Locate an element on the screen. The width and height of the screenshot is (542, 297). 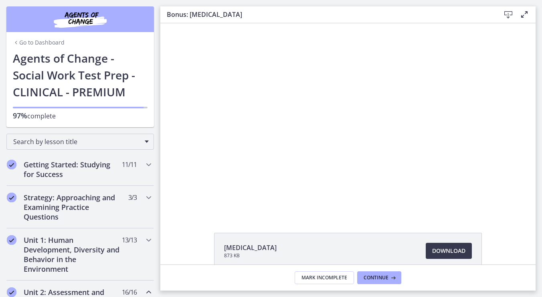
span: 873 KB is located at coordinates (250, 256).